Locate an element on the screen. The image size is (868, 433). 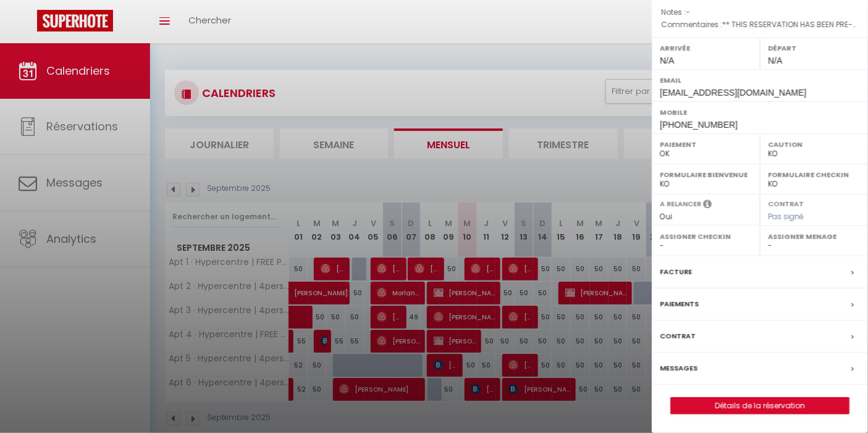
label: Formulaire Bienvenue is located at coordinates (706, 175).